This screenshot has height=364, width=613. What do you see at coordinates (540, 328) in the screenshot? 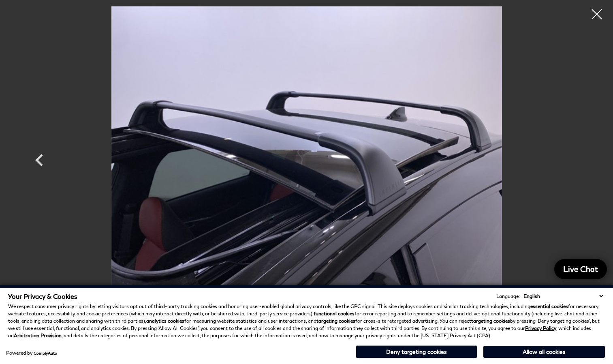
I see `u: Privacy Policy` at bounding box center [540, 328].